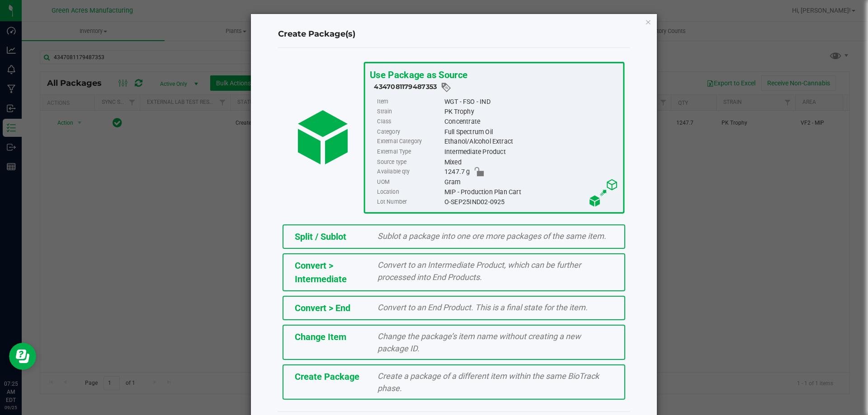 The image size is (868, 415). I want to click on label: Item, so click(410, 102).